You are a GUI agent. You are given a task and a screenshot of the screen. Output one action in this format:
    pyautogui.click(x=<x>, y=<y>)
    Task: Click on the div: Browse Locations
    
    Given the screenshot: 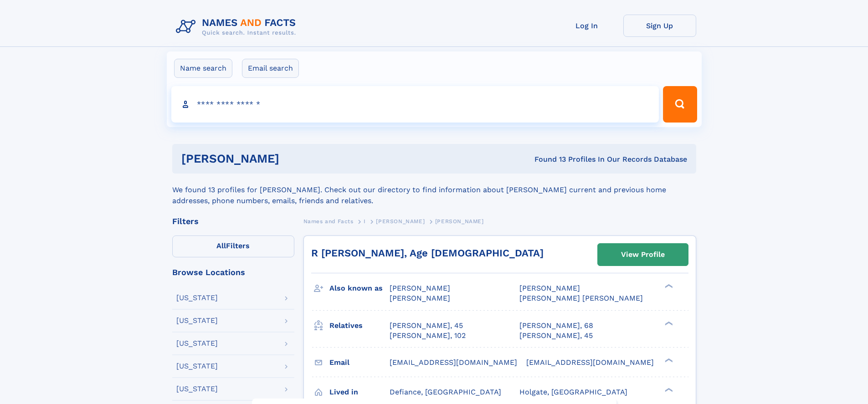 What is the action you would take?
    pyautogui.click(x=233, y=272)
    